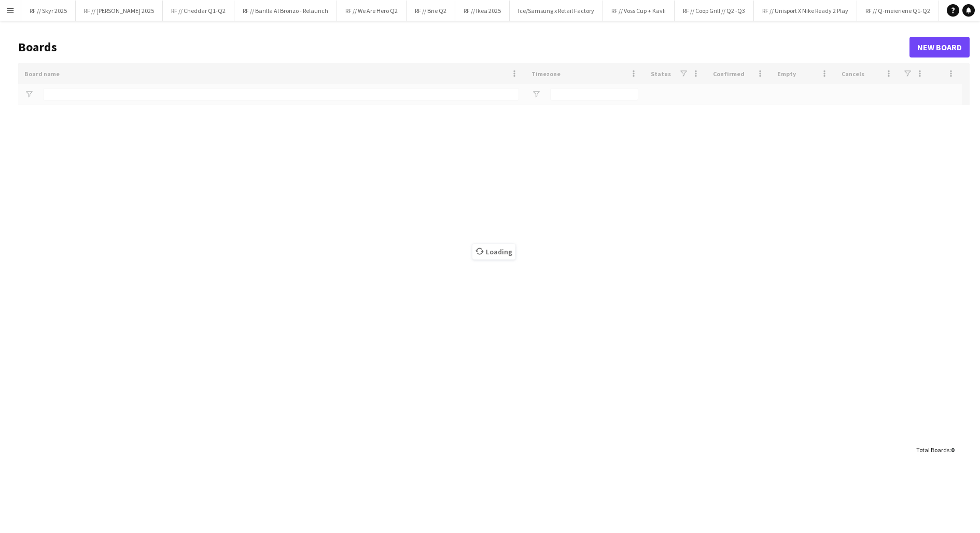 The width and height of the screenshot is (980, 533). What do you see at coordinates (482, 11) in the screenshot?
I see `button: RF // Ikea 2025` at bounding box center [482, 11].